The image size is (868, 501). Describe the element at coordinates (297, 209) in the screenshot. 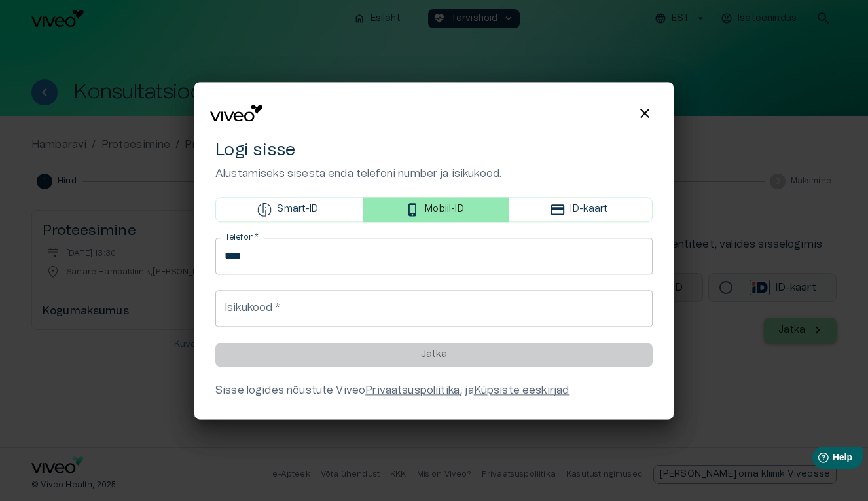

I see `p: Smart-ID` at that location.